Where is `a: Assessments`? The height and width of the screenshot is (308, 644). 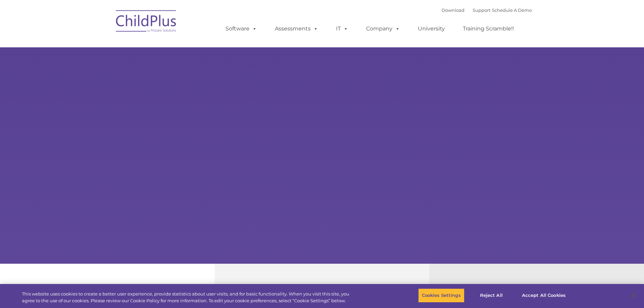 a: Assessments is located at coordinates (296, 29).